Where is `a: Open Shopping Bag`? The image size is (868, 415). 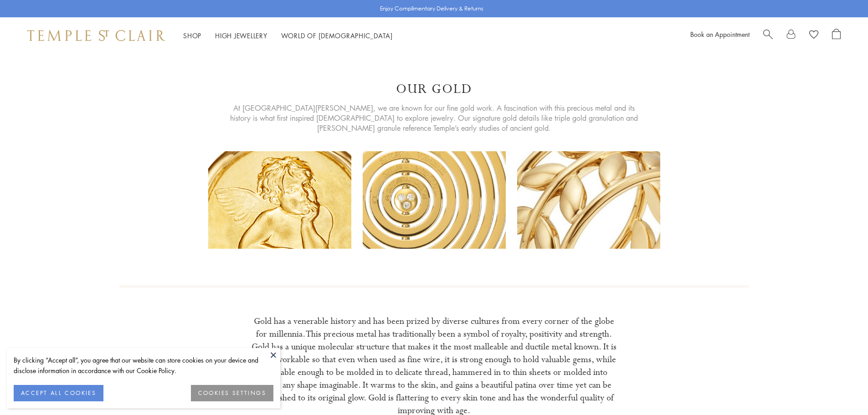
a: Open Shopping Bag is located at coordinates (836, 35).